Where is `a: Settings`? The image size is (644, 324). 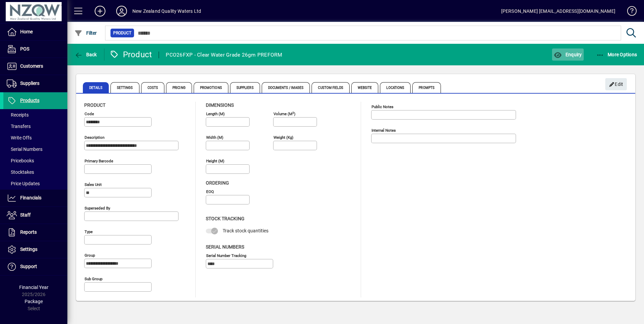 a: Settings is located at coordinates (35, 250).